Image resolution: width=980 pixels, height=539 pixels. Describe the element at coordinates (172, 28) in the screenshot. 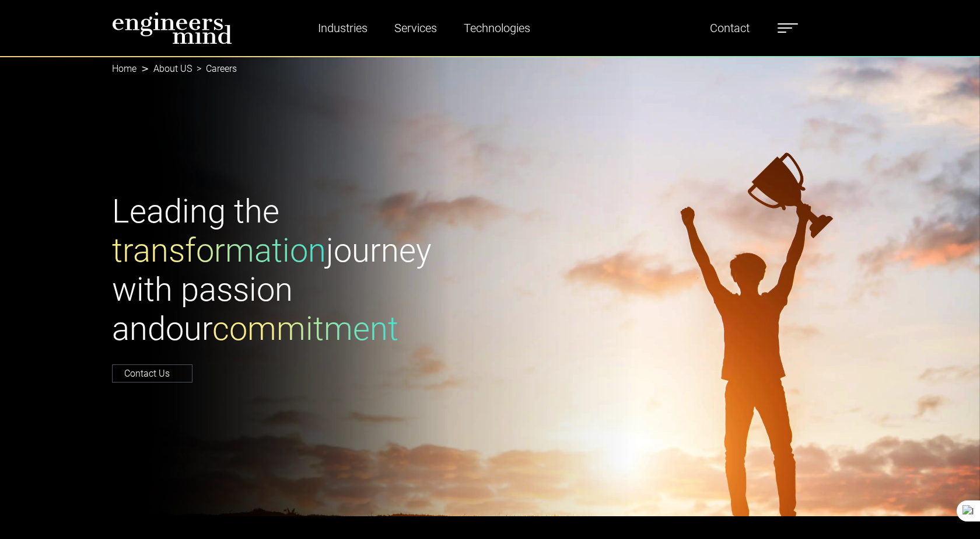

I see `img: logo` at that location.